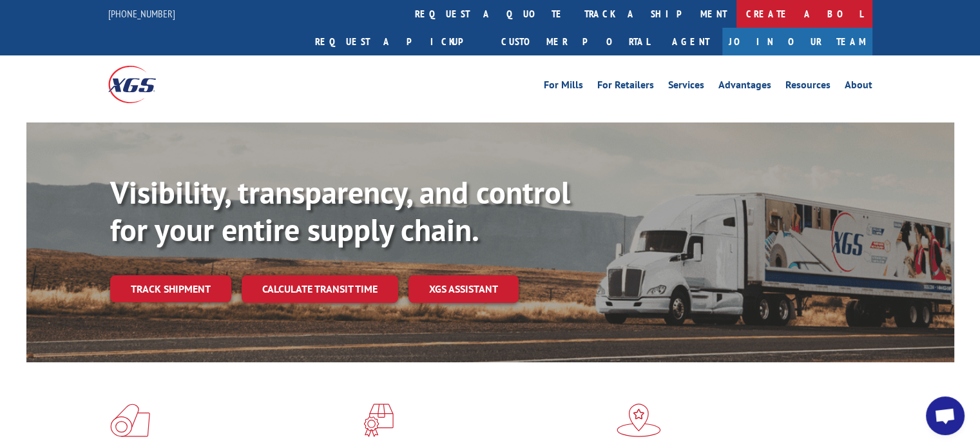  Describe the element at coordinates (130, 420) in the screenshot. I see `img: xgs-icon-total-supply-chain-intelligence-red` at that location.